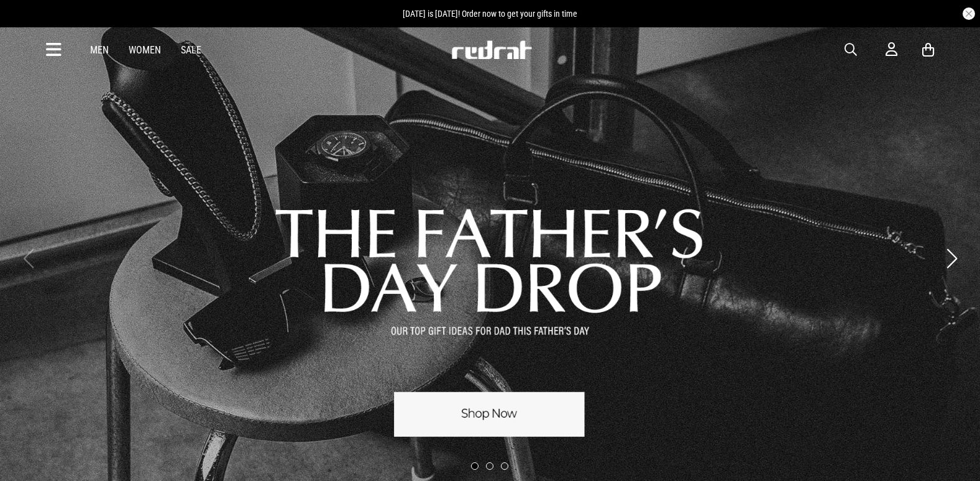 The height and width of the screenshot is (481, 980). I want to click on button: Next slide, so click(952, 259).